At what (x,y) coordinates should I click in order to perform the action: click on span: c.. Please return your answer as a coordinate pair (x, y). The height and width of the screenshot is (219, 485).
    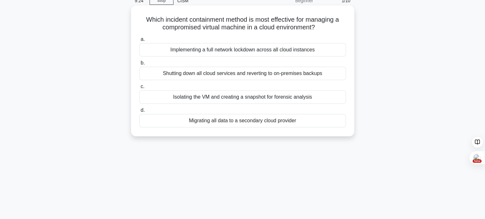
    Looking at the image, I should click on (143, 86).